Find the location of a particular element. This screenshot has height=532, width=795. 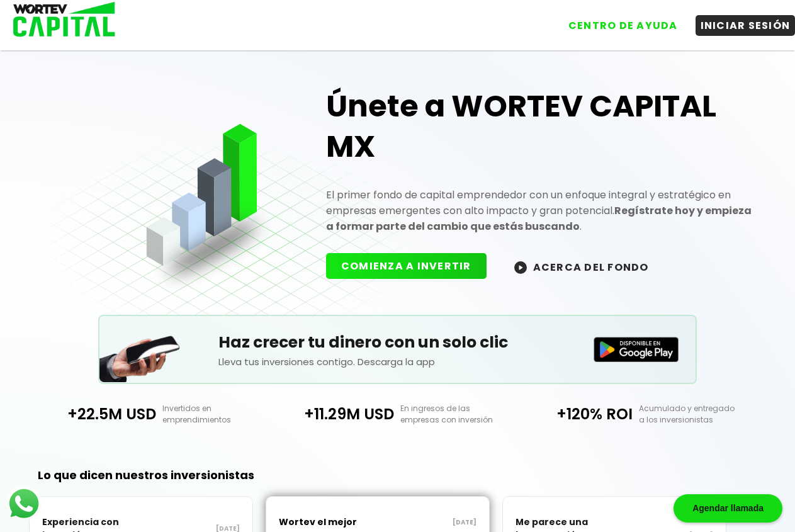

button: CENTRO DE AYUDA is located at coordinates (623, 25).